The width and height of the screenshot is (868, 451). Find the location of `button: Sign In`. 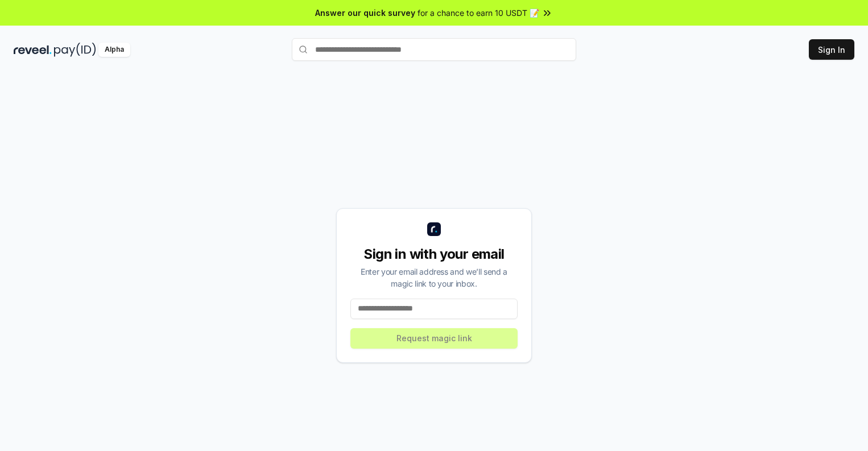

button: Sign In is located at coordinates (832, 49).